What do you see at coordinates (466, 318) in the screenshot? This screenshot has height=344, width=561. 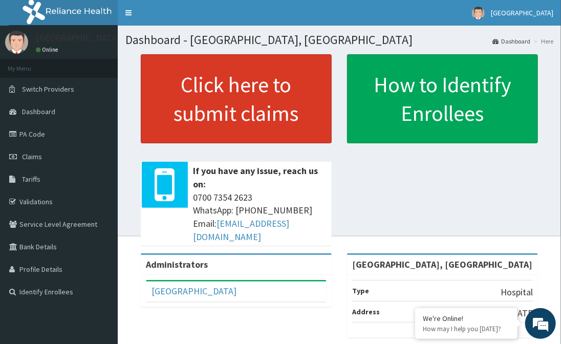 I see `div: We're Online!` at bounding box center [466, 318].